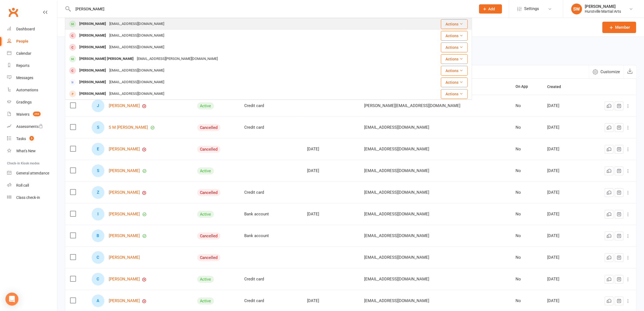 Image resolution: width=644 pixels, height=311 pixels. Describe the element at coordinates (557, 87) in the screenshot. I see `span: Created` at that location.